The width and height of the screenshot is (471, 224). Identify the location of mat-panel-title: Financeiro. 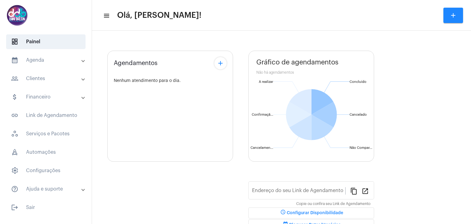
(46, 97).